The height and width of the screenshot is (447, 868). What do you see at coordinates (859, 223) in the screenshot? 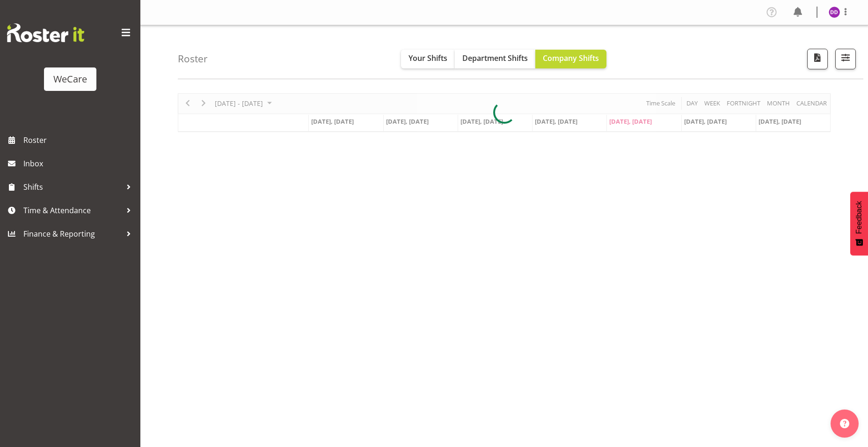
I see `button: Feedback - Show survey` at bounding box center [859, 223].